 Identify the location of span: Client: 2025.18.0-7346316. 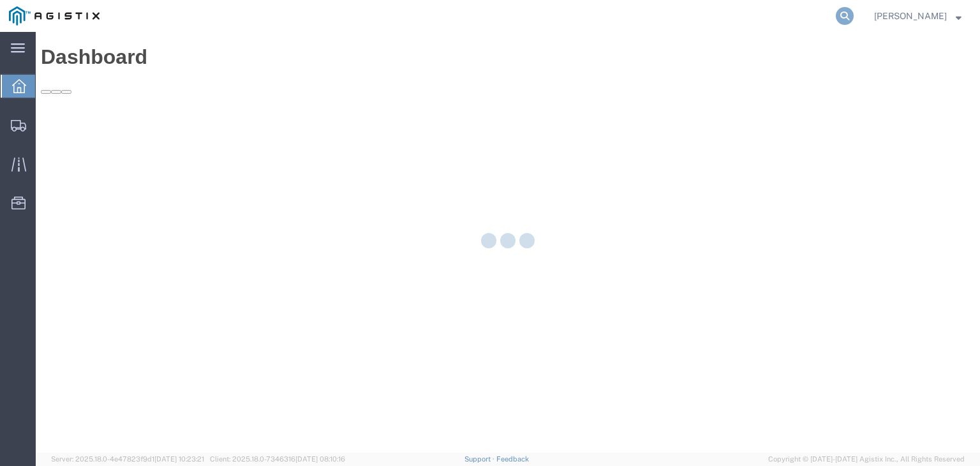
(278, 459).